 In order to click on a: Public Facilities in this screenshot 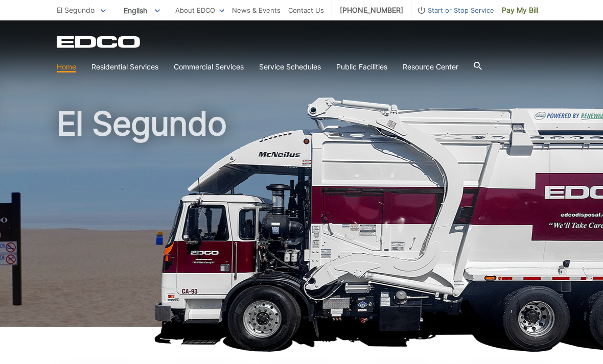, I will do `click(362, 67)`.